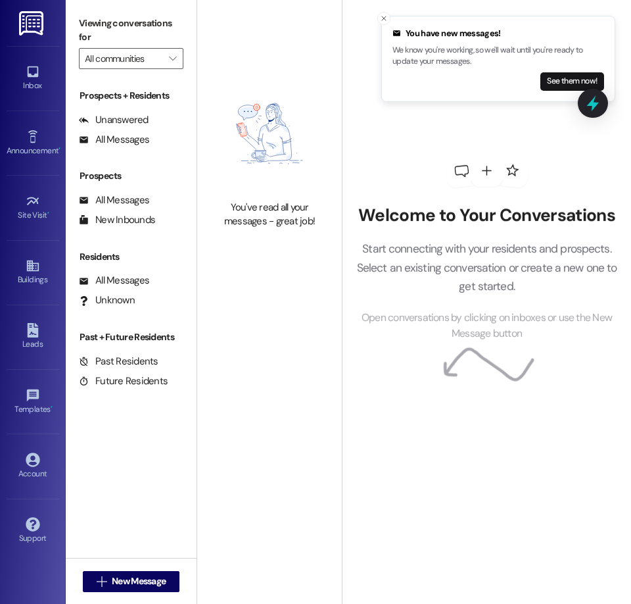 The image size is (631, 604). What do you see at coordinates (131, 30) in the screenshot?
I see `label: Viewing conversations for` at bounding box center [131, 30].